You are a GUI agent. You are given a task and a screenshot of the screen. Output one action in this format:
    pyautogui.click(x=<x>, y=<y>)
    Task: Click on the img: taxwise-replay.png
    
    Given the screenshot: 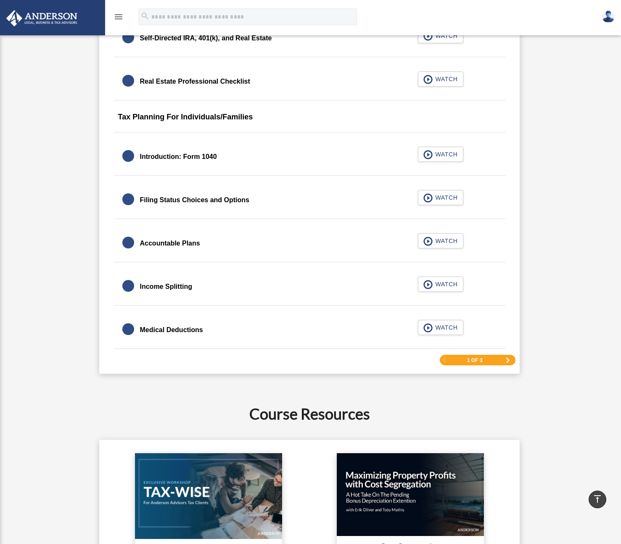 What is the action you would take?
    pyautogui.click(x=209, y=496)
    